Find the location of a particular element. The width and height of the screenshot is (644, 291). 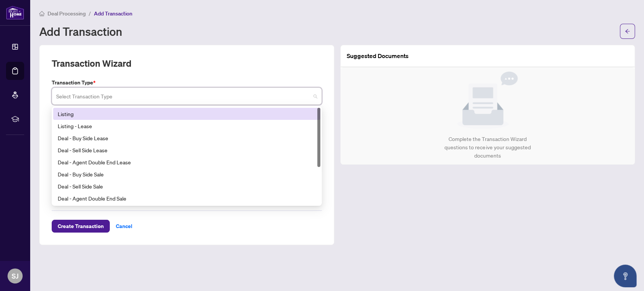

button: Open asap is located at coordinates (626, 276).